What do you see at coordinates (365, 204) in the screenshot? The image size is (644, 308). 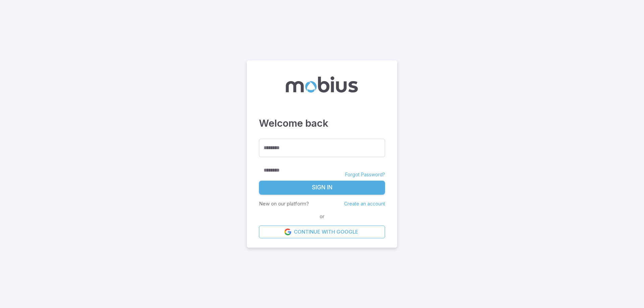 I see `a: Create an account` at bounding box center [365, 204].